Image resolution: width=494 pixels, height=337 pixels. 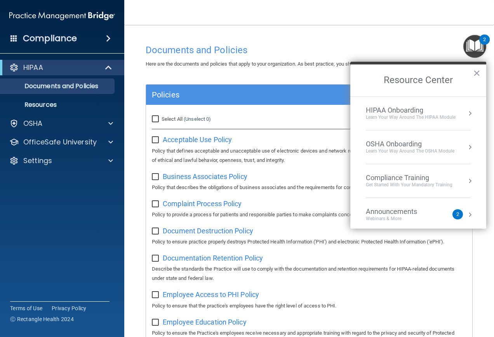 I want to click on span: Employee Education Policy, so click(x=205, y=322).